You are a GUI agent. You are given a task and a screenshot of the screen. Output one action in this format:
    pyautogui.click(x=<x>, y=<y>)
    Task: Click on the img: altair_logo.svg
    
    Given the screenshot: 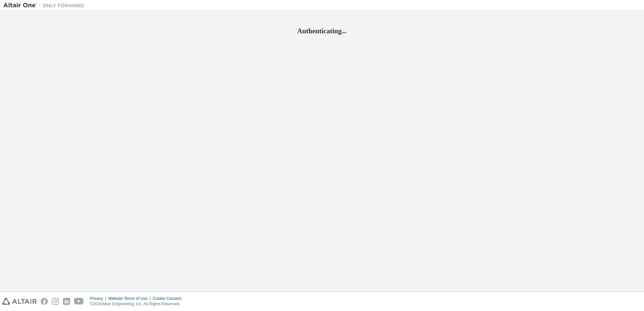 What is the action you would take?
    pyautogui.click(x=19, y=301)
    